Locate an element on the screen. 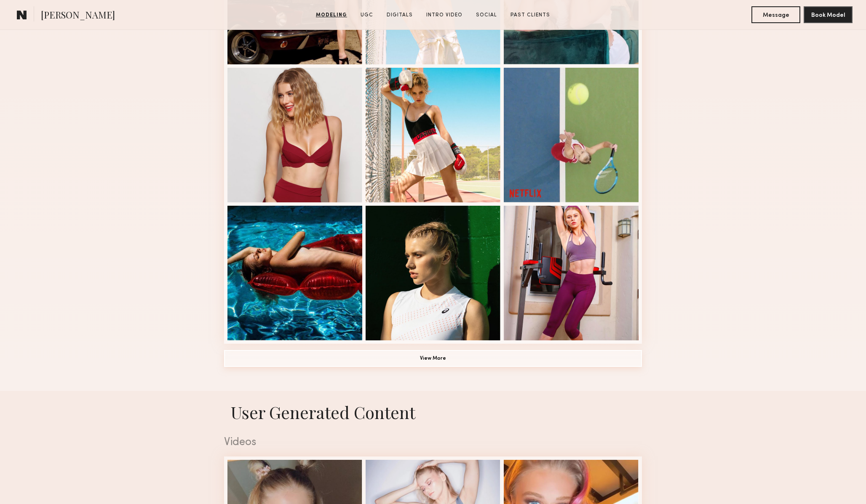 This screenshot has width=866, height=504. button: Message is located at coordinates (776, 15).